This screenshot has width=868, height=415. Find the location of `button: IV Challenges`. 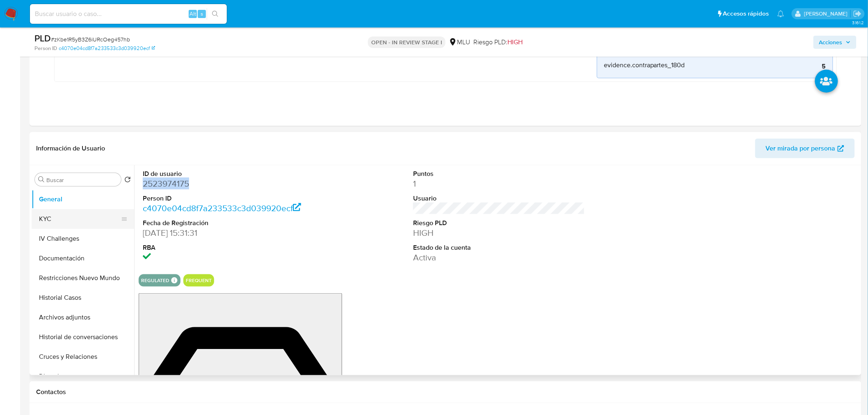

button: IV Challenges is located at coordinates (83, 239).